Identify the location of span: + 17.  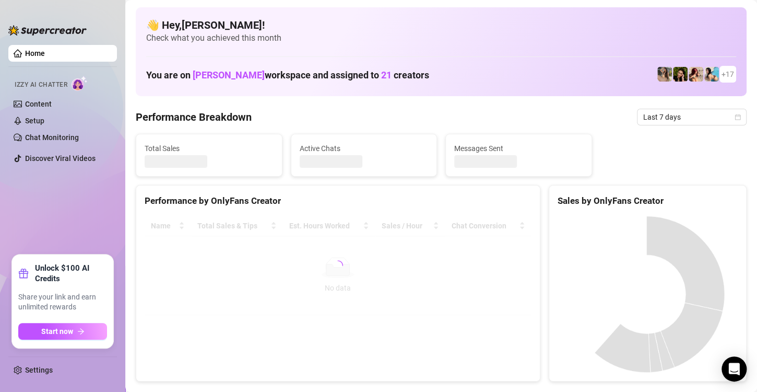
(728, 74).